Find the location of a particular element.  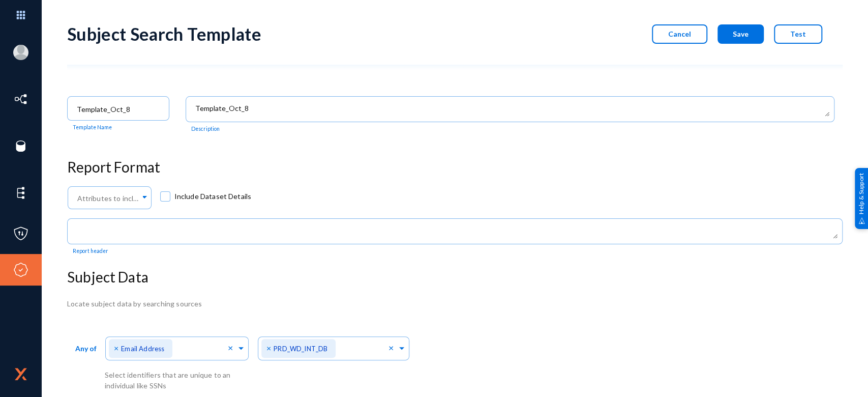

img: icon-compliance.svg is located at coordinates (21, 270).